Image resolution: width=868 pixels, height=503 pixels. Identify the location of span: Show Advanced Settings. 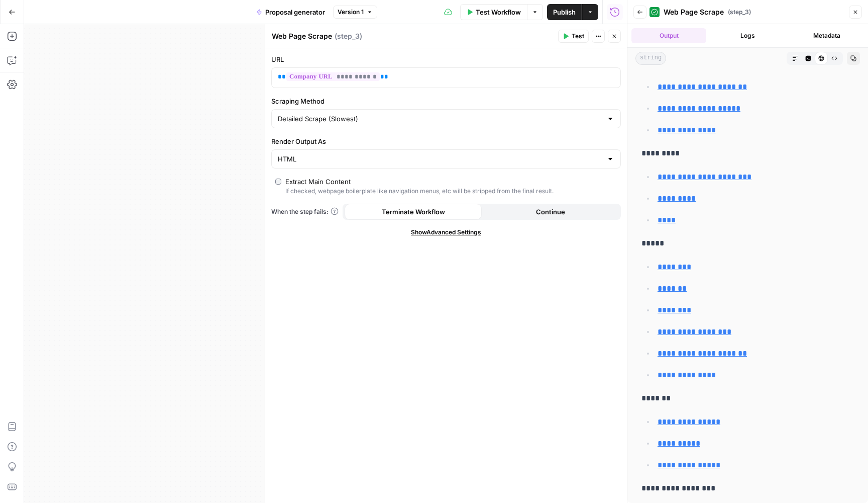
(446, 232).